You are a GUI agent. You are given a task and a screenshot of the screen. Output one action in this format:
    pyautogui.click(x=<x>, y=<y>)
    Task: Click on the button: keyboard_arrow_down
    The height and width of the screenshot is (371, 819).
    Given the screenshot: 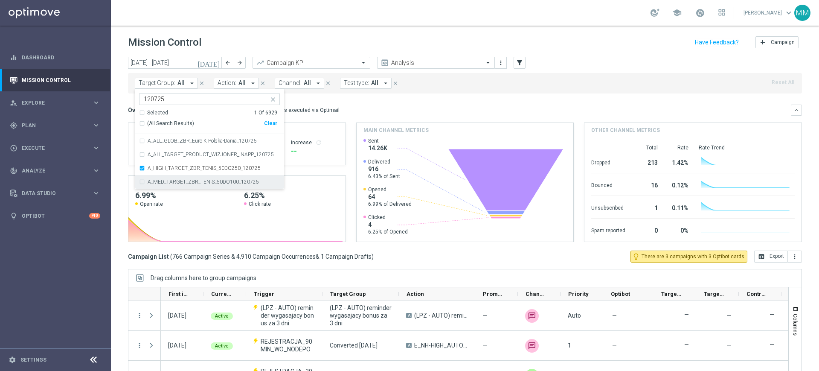 What is the action you would take?
    pyautogui.click(x=796, y=110)
    